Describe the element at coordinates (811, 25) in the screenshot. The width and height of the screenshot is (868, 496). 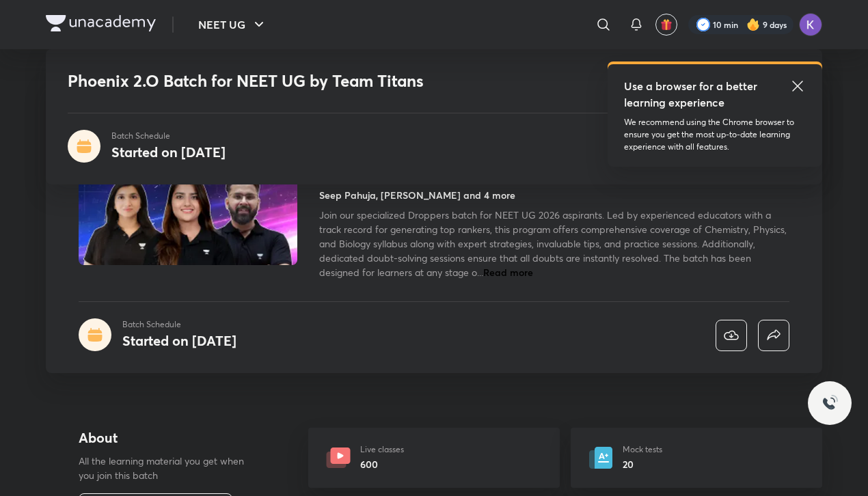
I see `img: Koyna Rana` at that location.